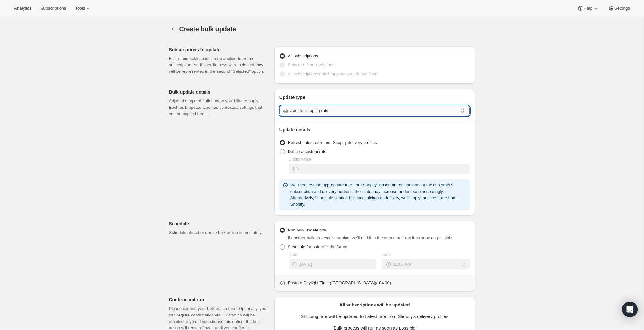  I want to click on p: Schedule ahead or queue bulk action immediately., so click(219, 233).